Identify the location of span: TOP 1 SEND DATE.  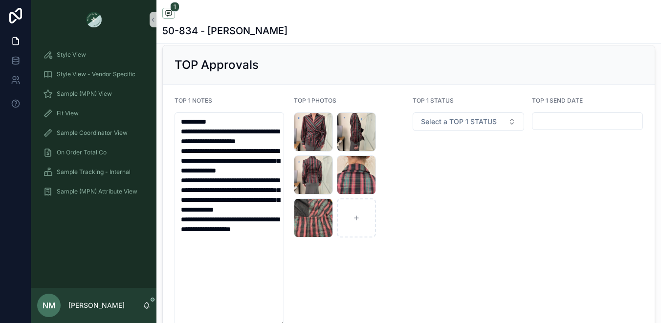
(557, 100).